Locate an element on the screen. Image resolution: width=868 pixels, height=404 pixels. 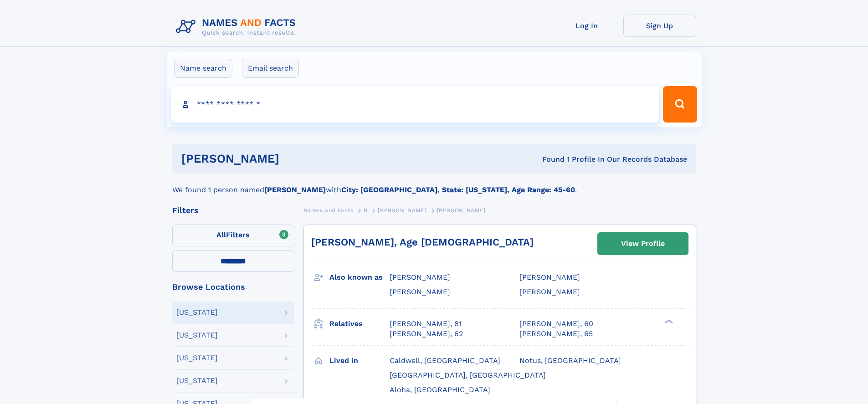
input: search input is located at coordinates (415, 104).